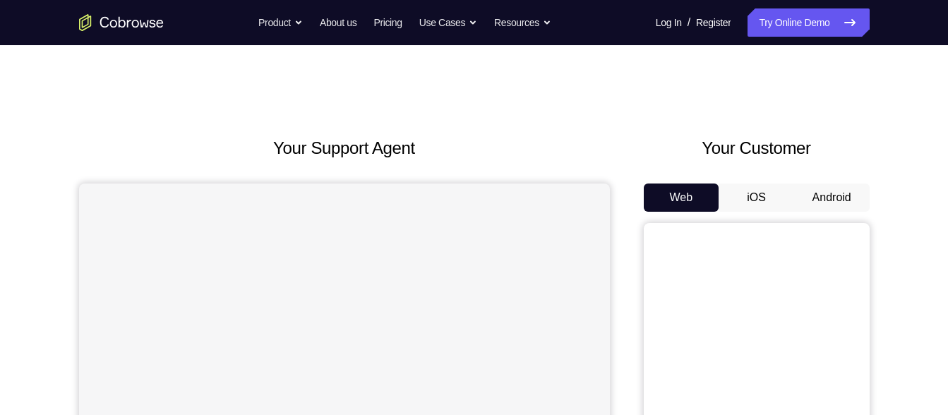  I want to click on a: Pricing, so click(387, 23).